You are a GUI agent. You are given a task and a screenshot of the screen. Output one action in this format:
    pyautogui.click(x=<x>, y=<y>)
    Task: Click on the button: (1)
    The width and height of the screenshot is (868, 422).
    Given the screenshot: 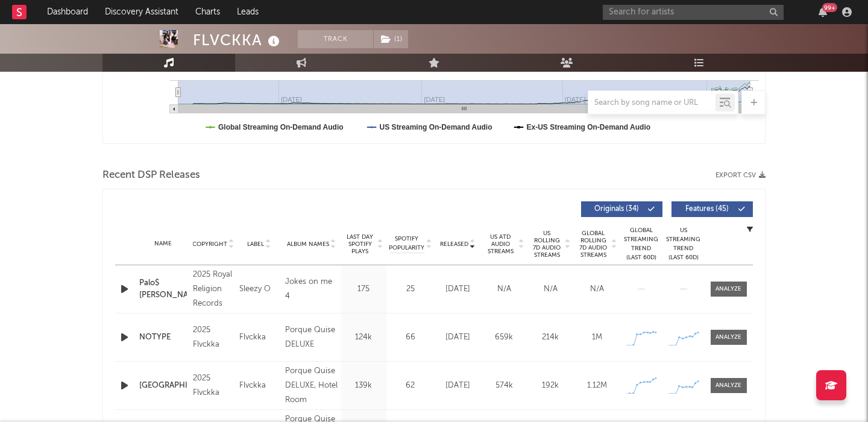 What is the action you would take?
    pyautogui.click(x=391, y=39)
    